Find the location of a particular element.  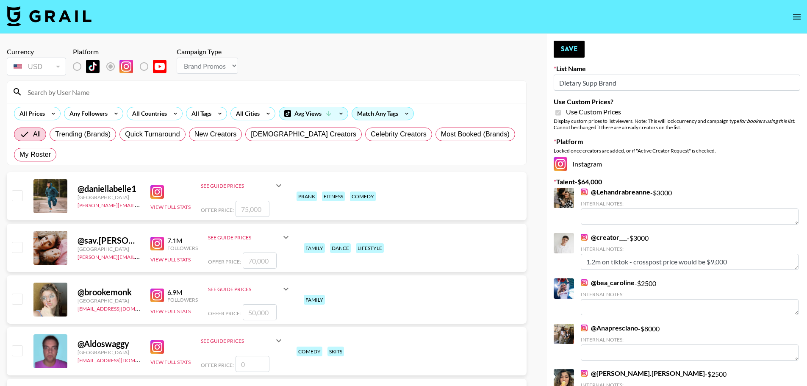

div: Avg Views is located at coordinates (313, 113).